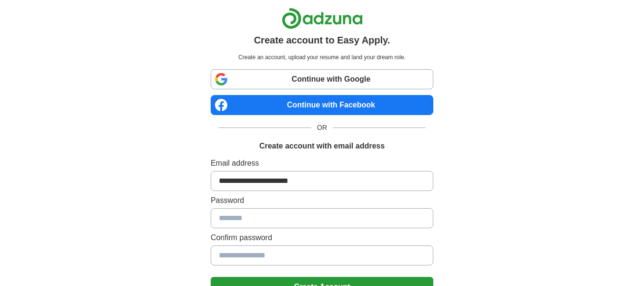  What do you see at coordinates (322, 238) in the screenshot?
I see `label: Confirm password` at bounding box center [322, 238].